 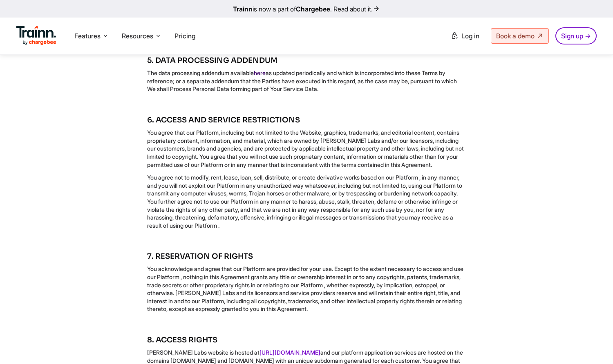 What do you see at coordinates (306, 289) in the screenshot?
I see `p: You acknowledge and agree that our Platform are provided for your use. Except to the extent neces...` at bounding box center [306, 289].